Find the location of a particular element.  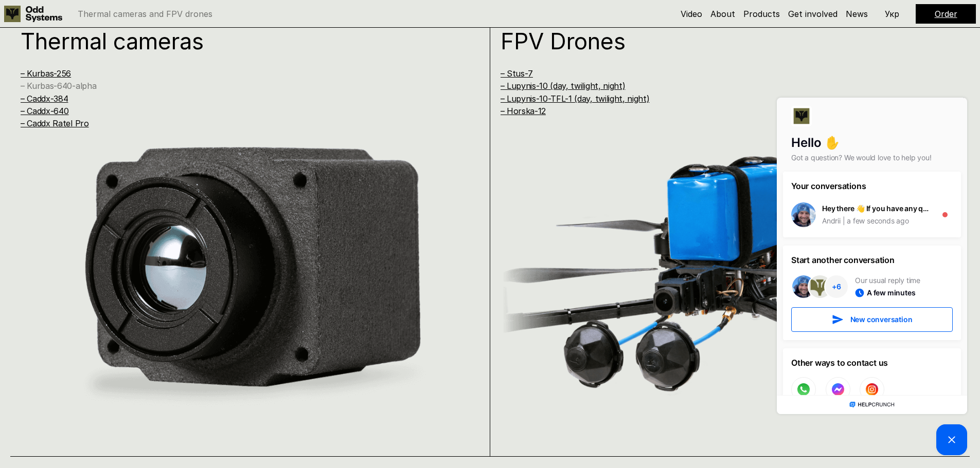

a: Products is located at coordinates (761, 14).